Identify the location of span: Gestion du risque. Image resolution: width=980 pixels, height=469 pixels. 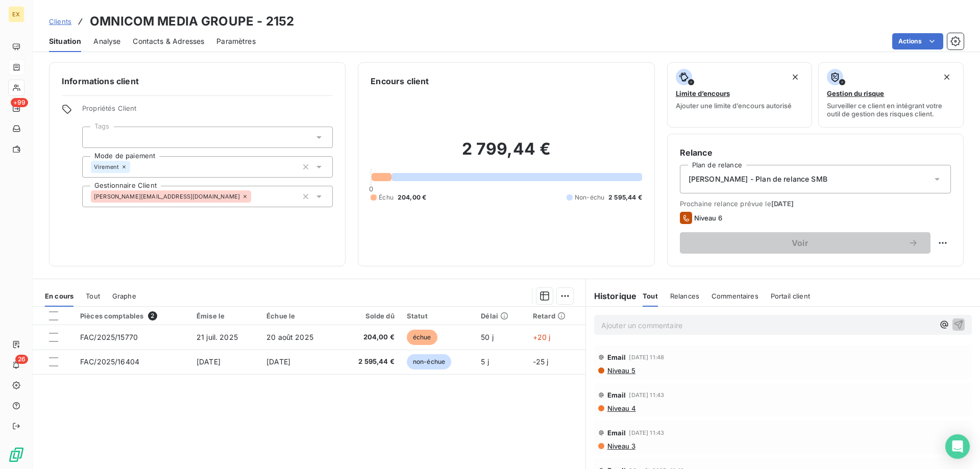
(856, 94).